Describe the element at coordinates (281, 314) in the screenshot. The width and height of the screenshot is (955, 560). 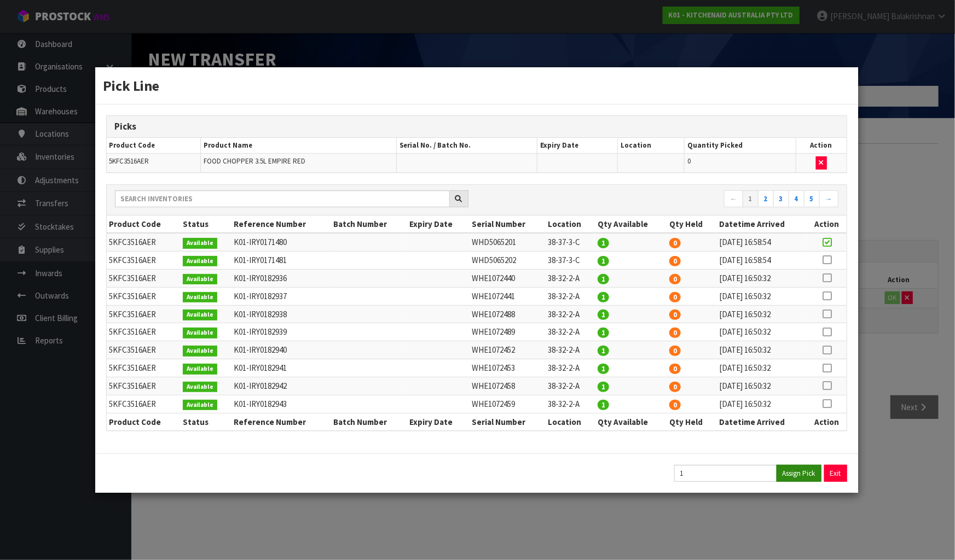
I see `td: K01-IRY0182938` at that location.